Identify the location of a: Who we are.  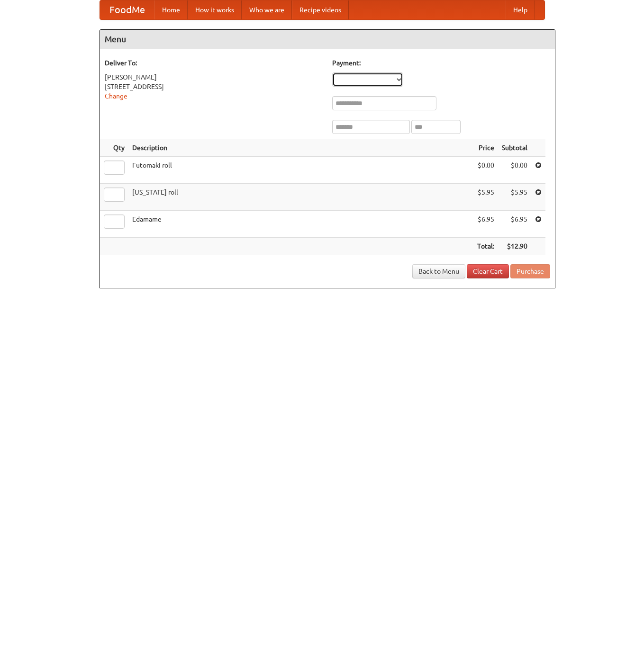
(267, 10).